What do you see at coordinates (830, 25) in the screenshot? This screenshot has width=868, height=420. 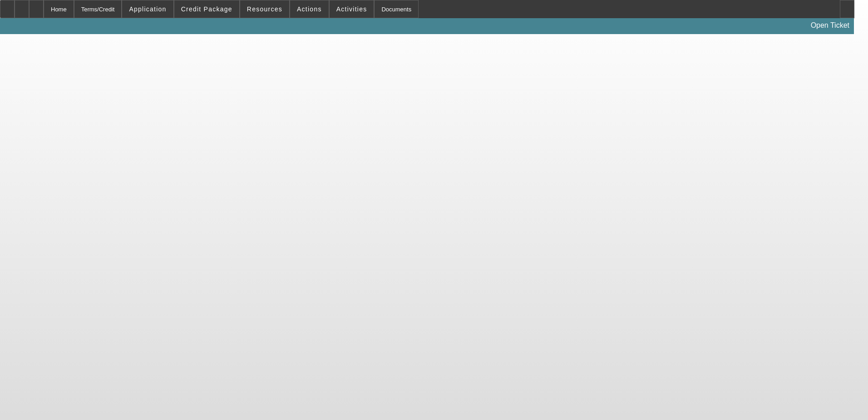 I see `a: Open Ticket` at bounding box center [830, 25].